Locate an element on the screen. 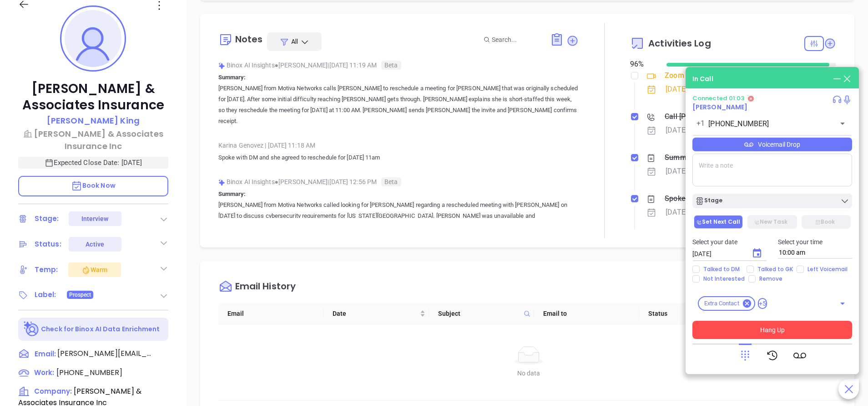 The height and width of the screenshot is (406, 868). span: Work: is located at coordinates (44, 372).